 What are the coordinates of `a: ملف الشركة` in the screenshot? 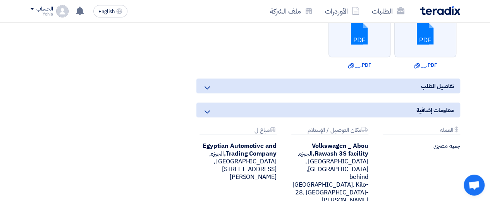 It's located at (291, 11).